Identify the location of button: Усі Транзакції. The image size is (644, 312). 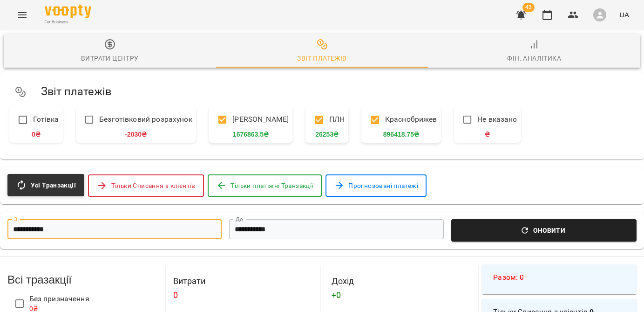
(45, 185).